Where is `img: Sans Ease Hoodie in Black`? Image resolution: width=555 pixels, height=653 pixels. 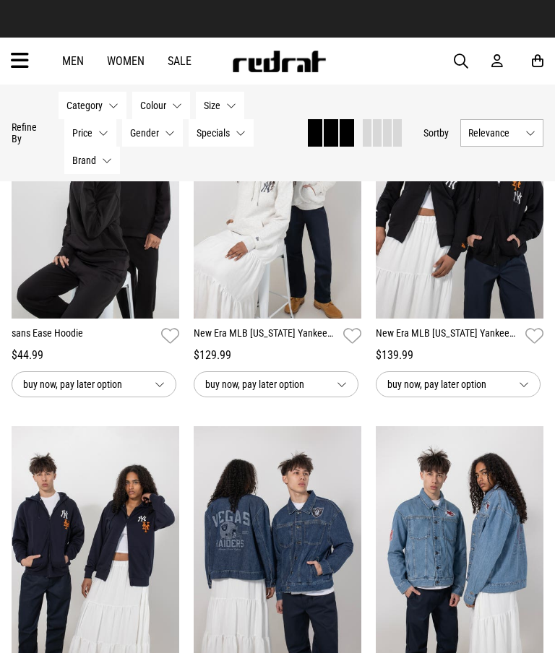 img: Sans Ease Hoodie in Black is located at coordinates (95, 201).